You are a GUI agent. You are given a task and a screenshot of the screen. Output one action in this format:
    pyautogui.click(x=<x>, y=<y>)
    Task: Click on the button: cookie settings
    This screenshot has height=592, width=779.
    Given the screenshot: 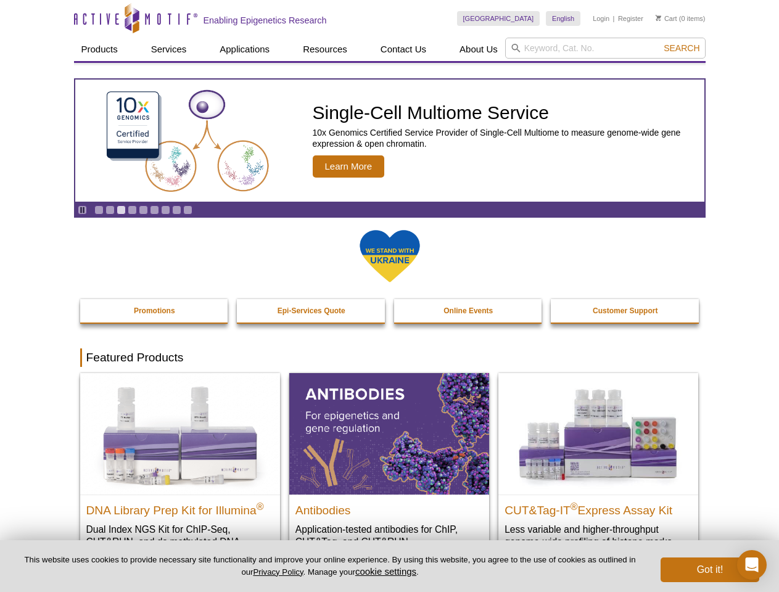 What is the action you would take?
    pyautogui.click(x=385, y=571)
    